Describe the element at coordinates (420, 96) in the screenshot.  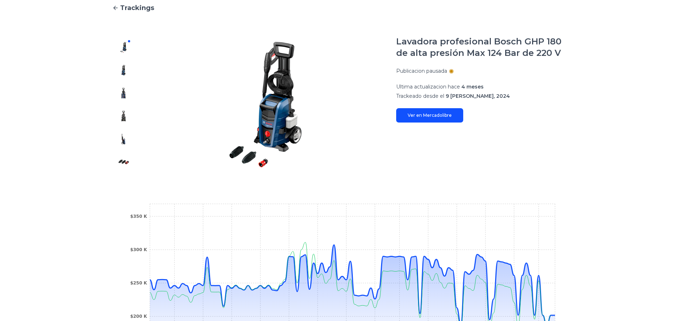
I see `span: Trackeado desde el` at that location.